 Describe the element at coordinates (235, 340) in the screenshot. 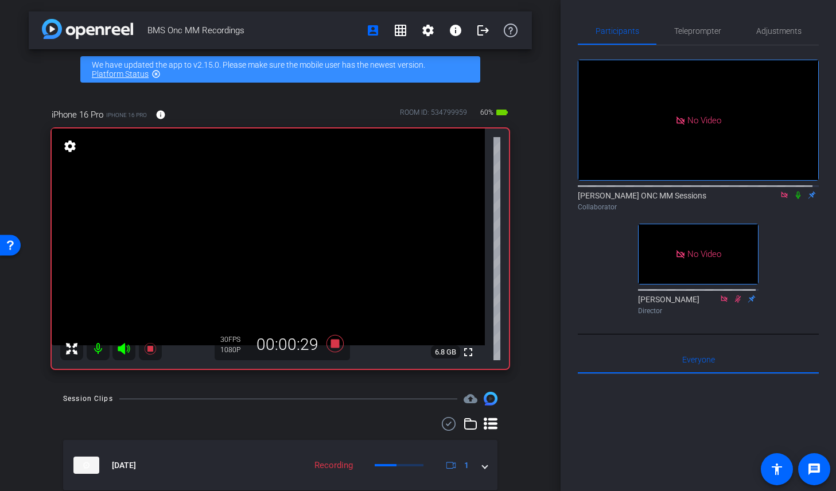

I see `div: 30` at that location.